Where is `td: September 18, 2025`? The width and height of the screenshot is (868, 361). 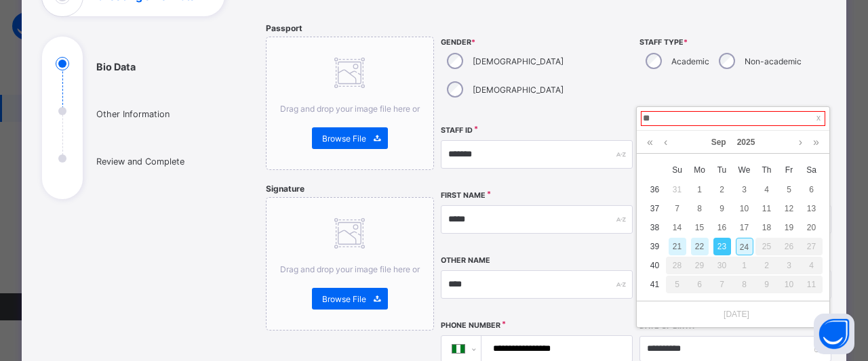
td: September 18, 2025 is located at coordinates (766, 228).